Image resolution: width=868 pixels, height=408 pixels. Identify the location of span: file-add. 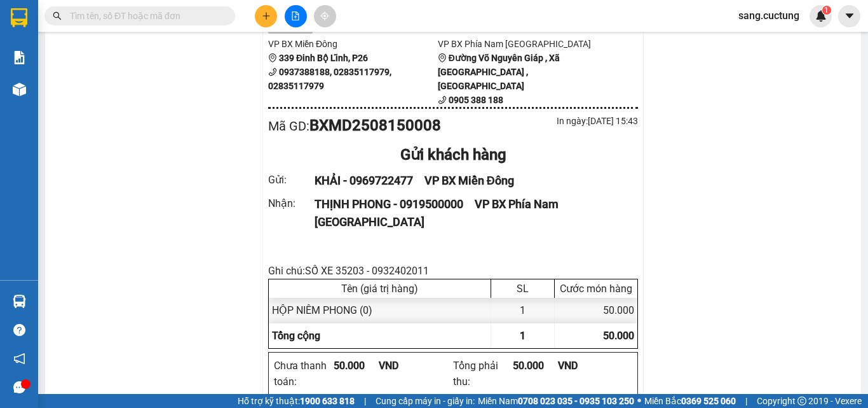
(296, 16).